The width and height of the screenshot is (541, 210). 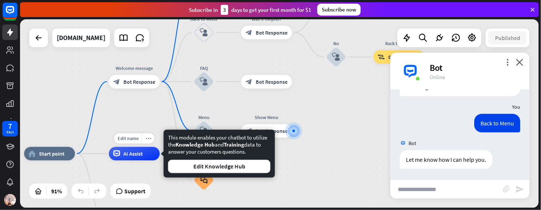 What do you see at coordinates (507, 189) in the screenshot?
I see `i: block_attachment` at bounding box center [507, 189].